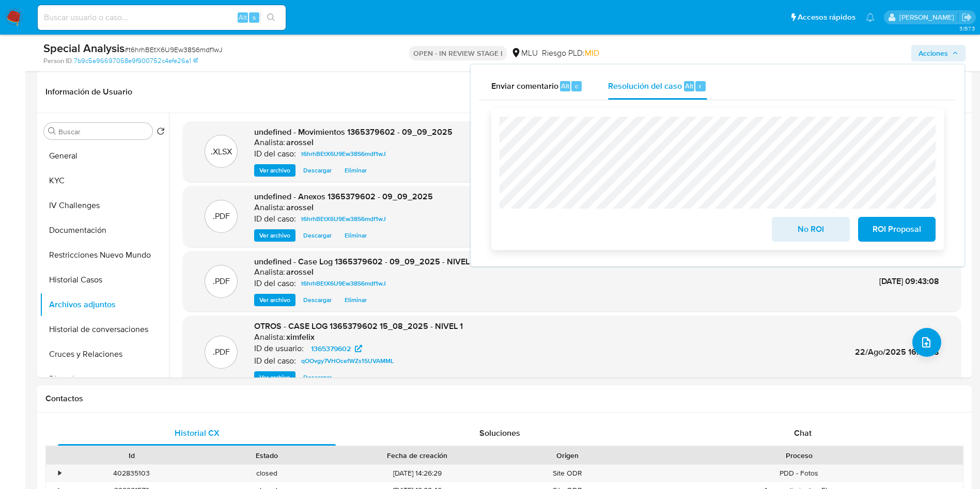  I want to click on span: Soluciones, so click(499, 433).